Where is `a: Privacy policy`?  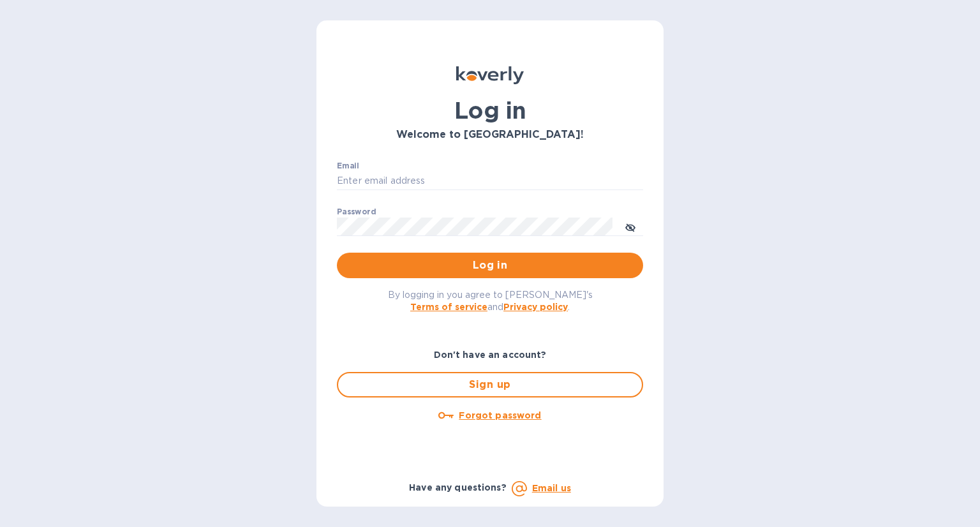 a: Privacy policy is located at coordinates (535, 307).